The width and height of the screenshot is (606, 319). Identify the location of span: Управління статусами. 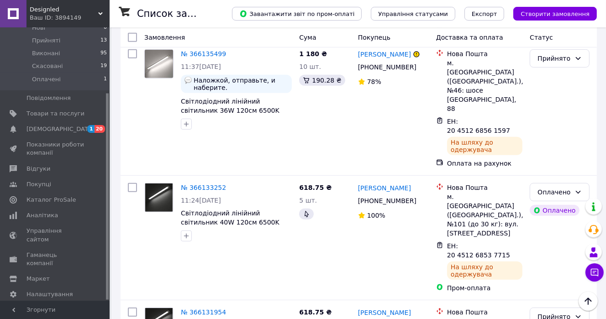
(413, 14).